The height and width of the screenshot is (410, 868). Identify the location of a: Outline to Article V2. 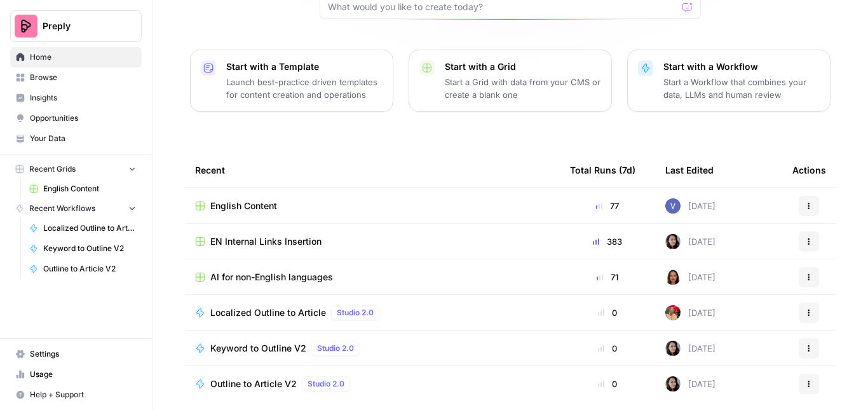
(83, 269).